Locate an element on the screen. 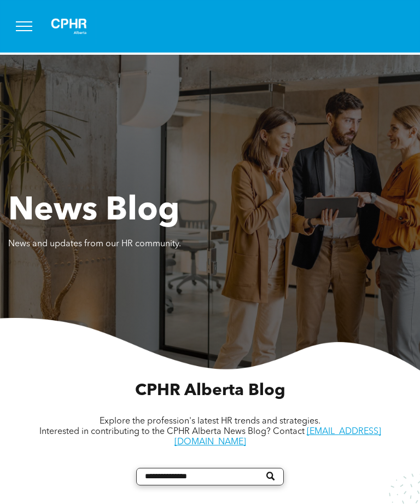  span: CPHR is located at coordinates (157, 390).